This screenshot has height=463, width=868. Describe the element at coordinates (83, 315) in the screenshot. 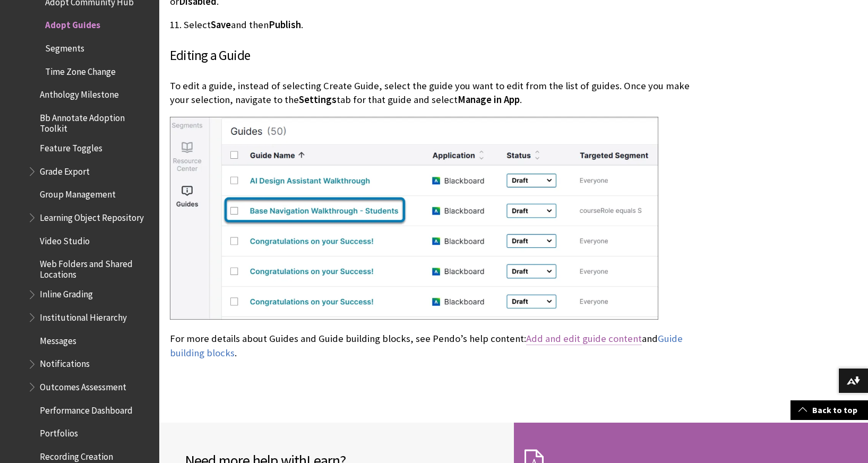

I see `span: Institutional Hierarchy` at that location.